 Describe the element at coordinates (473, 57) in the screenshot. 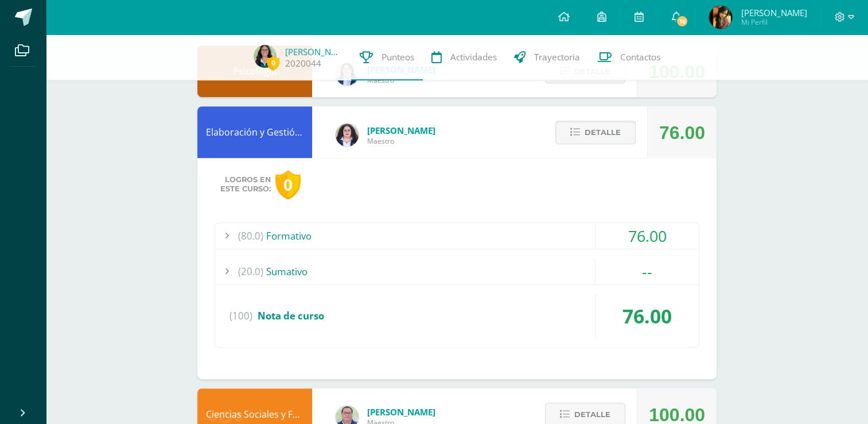

I see `span: Actividades` at that location.